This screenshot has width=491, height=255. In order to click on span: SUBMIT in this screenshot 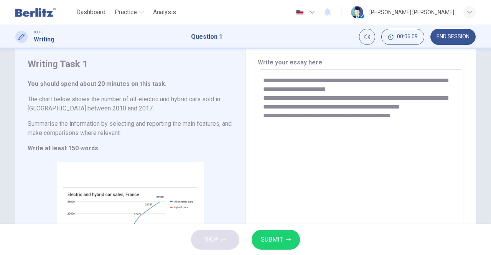, I will do `click(272, 240)`.